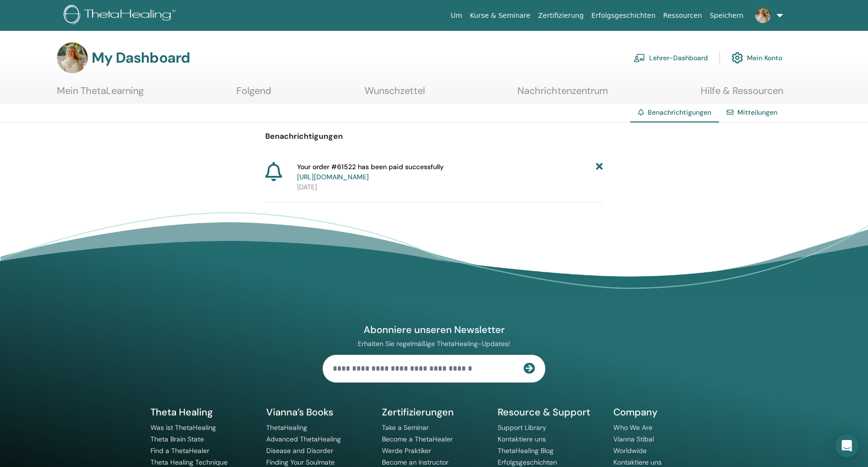  What do you see at coordinates (665, 412) in the screenshot?
I see `h5: Company` at bounding box center [665, 412].